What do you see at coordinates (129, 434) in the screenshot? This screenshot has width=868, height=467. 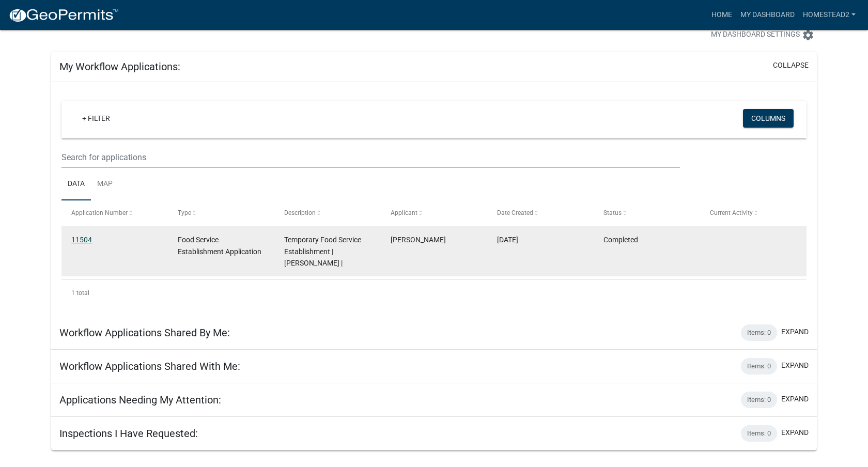 I see `h5: Inspections I Have Requested:` at bounding box center [129, 434].